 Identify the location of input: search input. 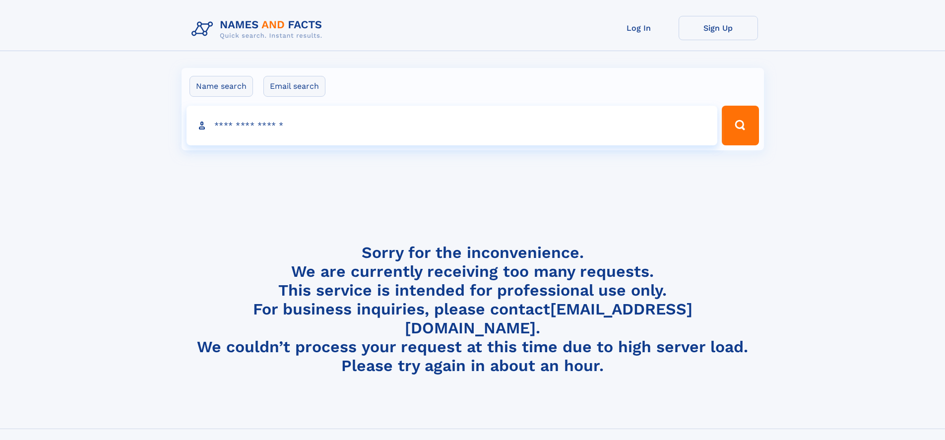
(452, 125).